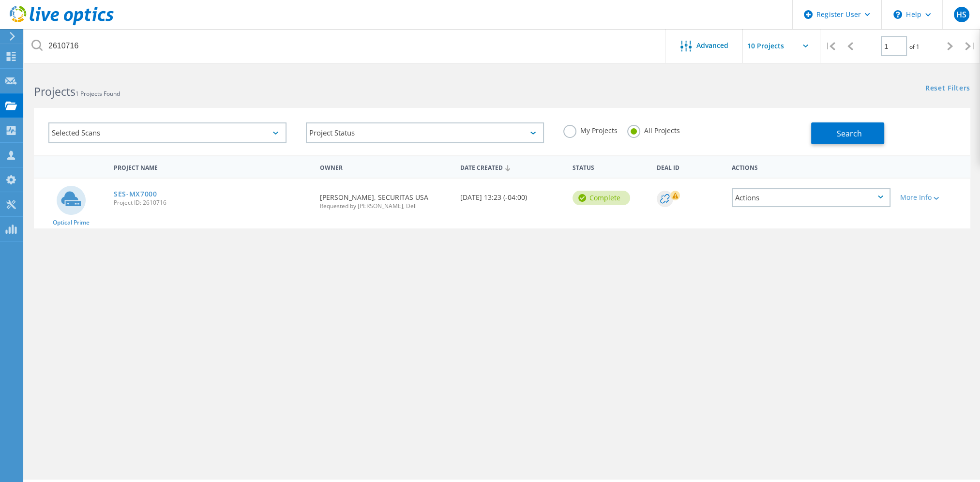 This screenshot has width=980, height=482. Describe the element at coordinates (98, 94) in the screenshot. I see `span: 1 Projects Found` at that location.